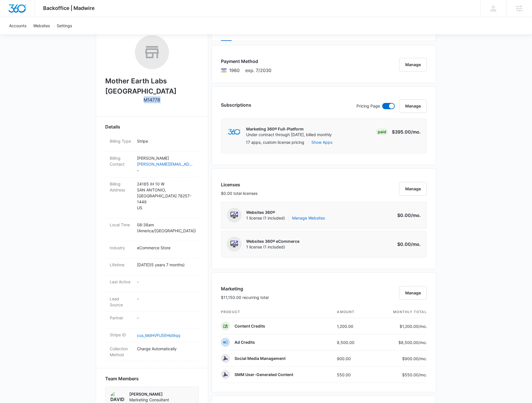 This screenshot has height=403, width=532. What do you see at coordinates (399, 312) in the screenshot?
I see `th: monthly total` at bounding box center [399, 312].